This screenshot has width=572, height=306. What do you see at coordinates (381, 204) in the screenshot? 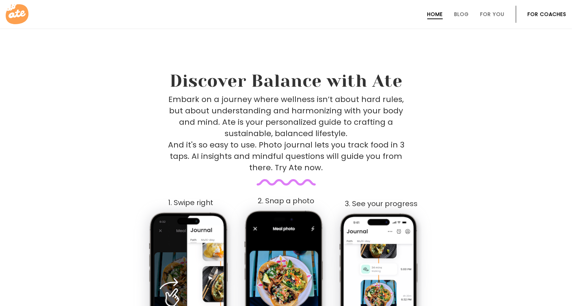
I see `div: 3. See your progress` at bounding box center [381, 204].